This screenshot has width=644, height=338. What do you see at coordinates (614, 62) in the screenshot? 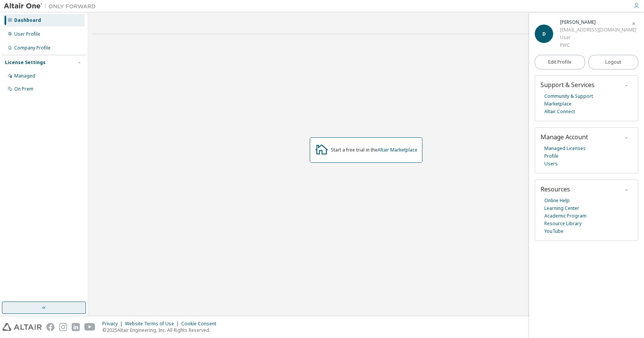
I see `button: Logout` at bounding box center [614, 62].